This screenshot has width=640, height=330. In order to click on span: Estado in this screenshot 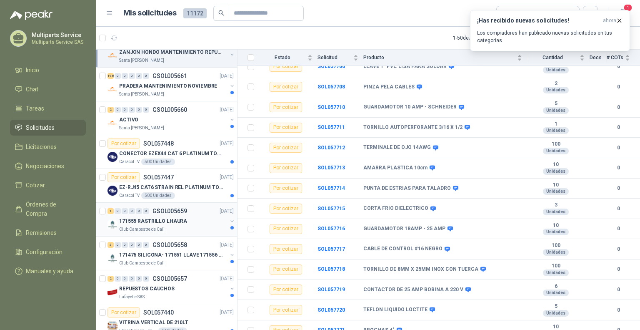, I will do `click(282, 57)`.